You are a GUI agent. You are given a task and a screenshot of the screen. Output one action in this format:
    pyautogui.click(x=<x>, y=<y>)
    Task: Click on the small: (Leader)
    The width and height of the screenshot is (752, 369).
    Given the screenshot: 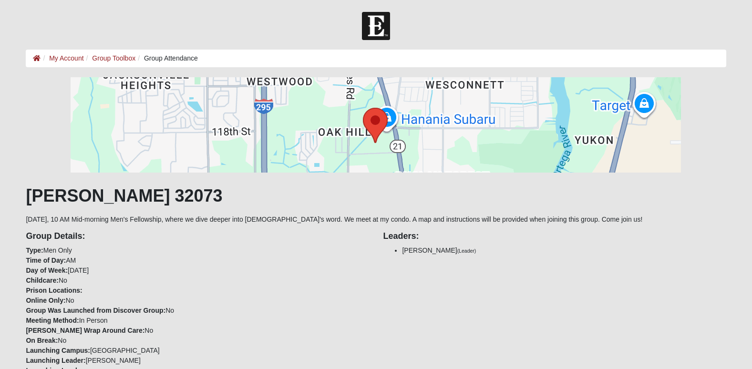 What is the action you would take?
    pyautogui.click(x=467, y=251)
    